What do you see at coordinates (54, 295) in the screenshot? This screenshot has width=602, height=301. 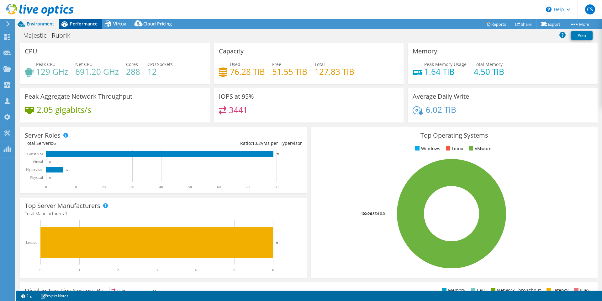 I see `a: Project Notes` at bounding box center [54, 295].